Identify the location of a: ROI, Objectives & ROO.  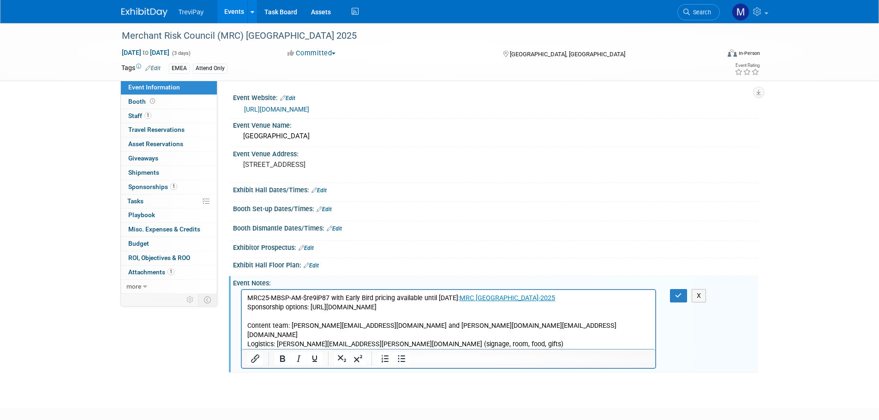
(169, 258).